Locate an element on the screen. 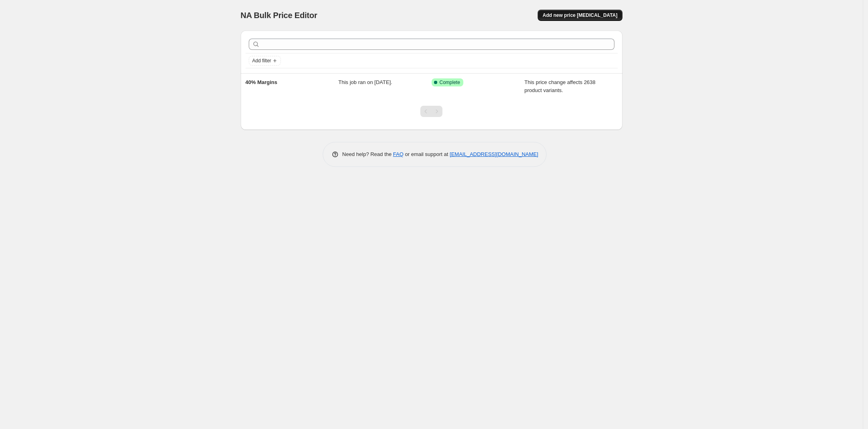 This screenshot has width=868, height=429. span: or email support at is located at coordinates (426, 154).